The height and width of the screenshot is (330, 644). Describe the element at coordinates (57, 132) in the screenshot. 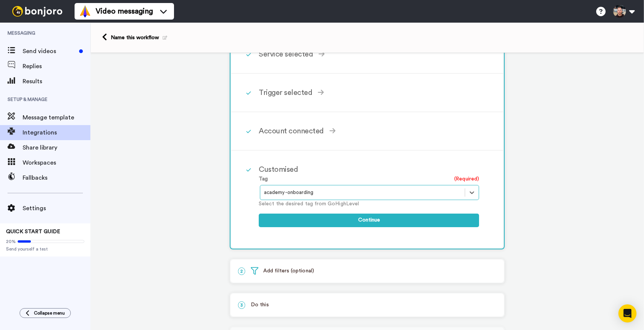

I see `span: Integrations` at that location.